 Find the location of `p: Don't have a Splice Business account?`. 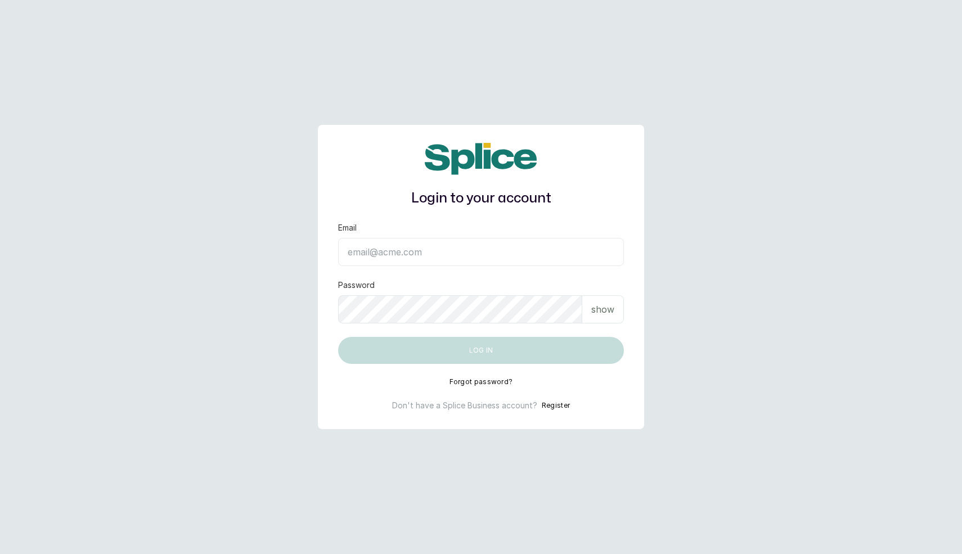

p: Don't have a Splice Business account? is located at coordinates (465, 406).